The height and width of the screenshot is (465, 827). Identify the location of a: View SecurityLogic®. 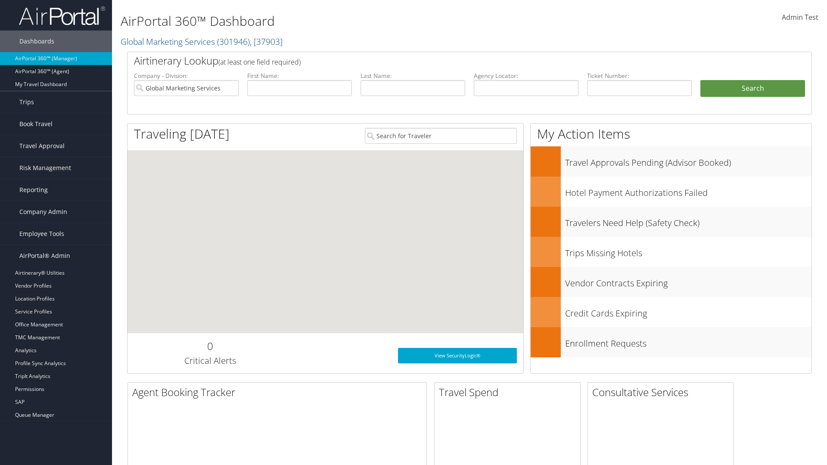
(458, 356).